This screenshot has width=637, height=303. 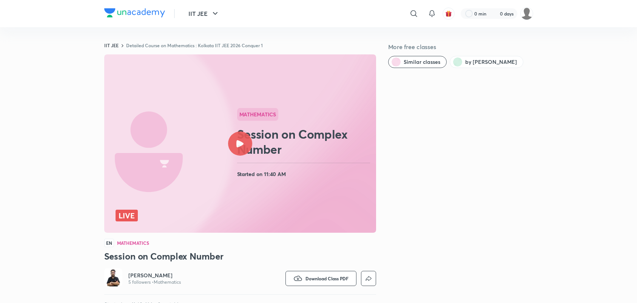 I want to click on span: by Ramanuj Sarkar, so click(x=491, y=62).